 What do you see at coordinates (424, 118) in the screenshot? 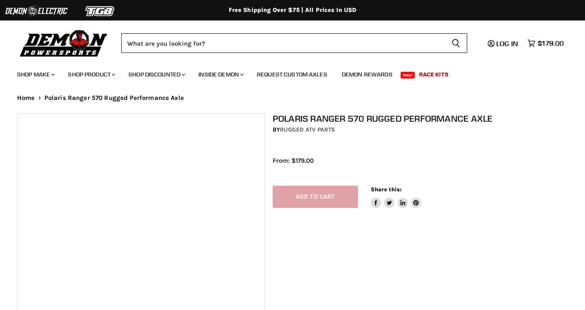
I see `h1: Polaris Ranger 570 Rugged Performance Axle` at bounding box center [424, 118].